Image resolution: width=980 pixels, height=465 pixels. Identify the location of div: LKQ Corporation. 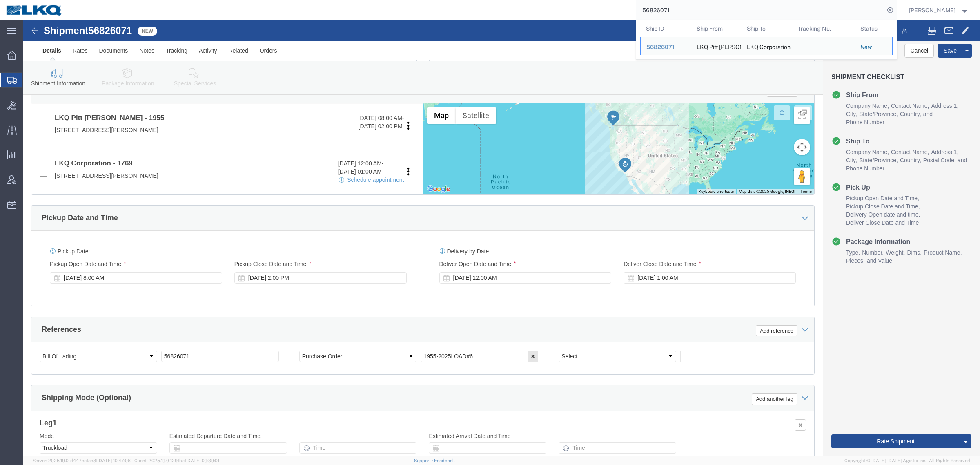
(766, 46).